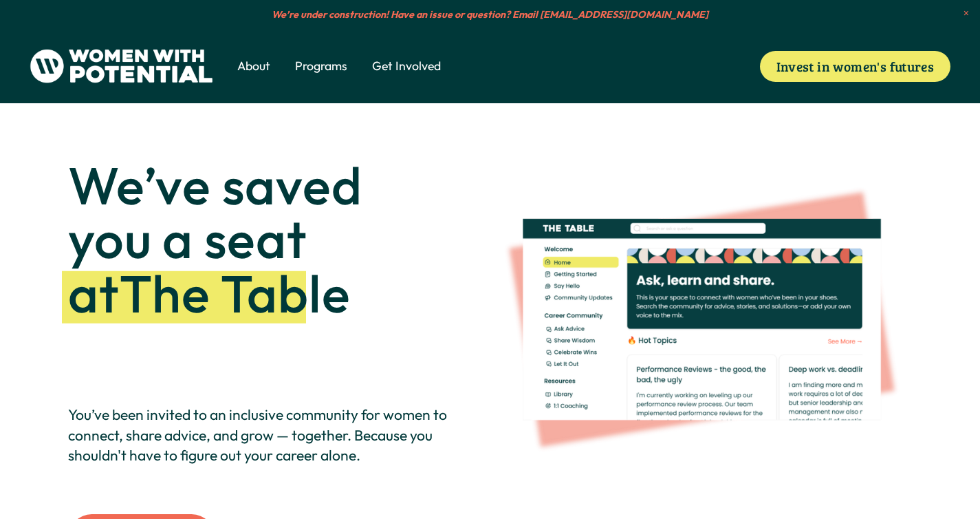 This screenshot has width=980, height=519. What do you see at coordinates (121, 66) in the screenshot?
I see `img: Women With Potential` at bounding box center [121, 66].